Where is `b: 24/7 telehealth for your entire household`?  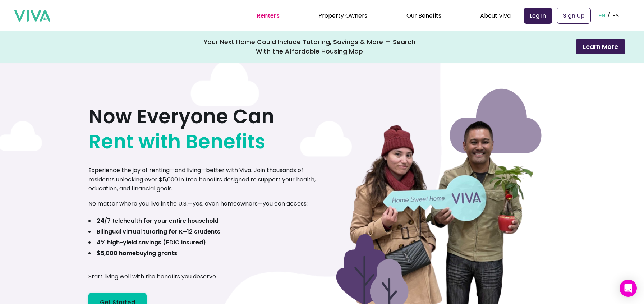
b: 24/7 telehealth for your entire household is located at coordinates (157, 221).